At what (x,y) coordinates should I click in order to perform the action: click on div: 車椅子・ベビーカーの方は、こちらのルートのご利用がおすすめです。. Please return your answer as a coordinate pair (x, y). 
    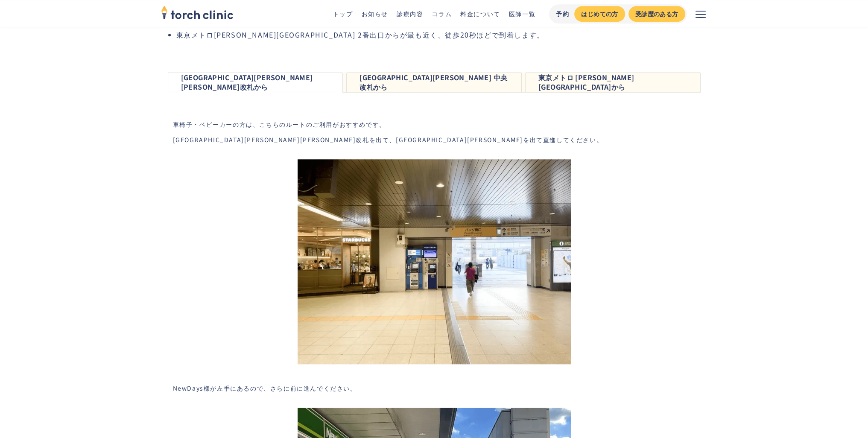
    Looking at the image, I should click on (279, 124).